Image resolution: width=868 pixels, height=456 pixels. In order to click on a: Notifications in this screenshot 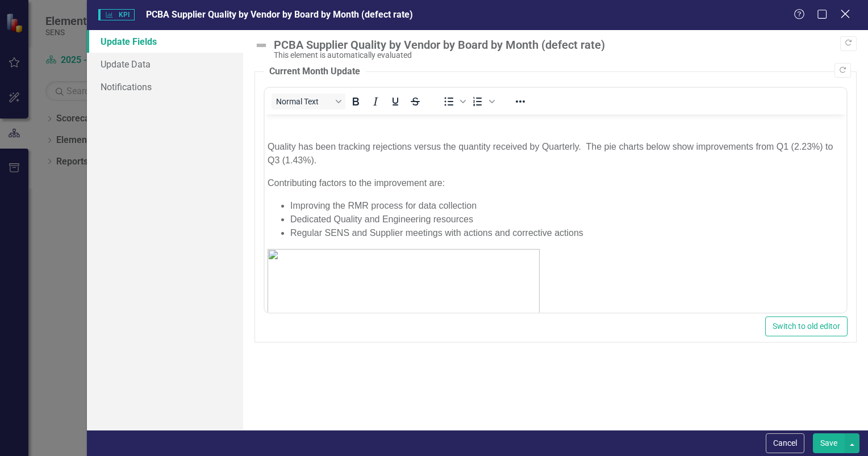, I will do `click(165, 87)`.